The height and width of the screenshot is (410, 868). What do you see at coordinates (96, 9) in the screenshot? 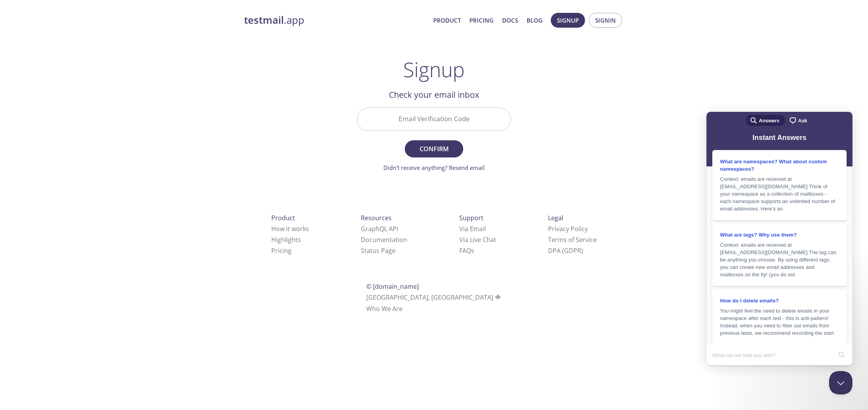
I see `span: Ask` at bounding box center [96, 9].